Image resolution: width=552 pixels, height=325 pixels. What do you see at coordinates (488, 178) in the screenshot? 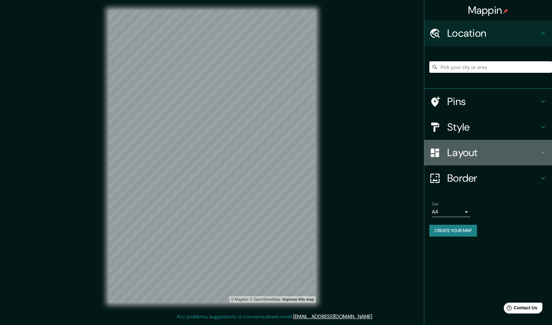
I see `div: Border` at bounding box center [488, 178].